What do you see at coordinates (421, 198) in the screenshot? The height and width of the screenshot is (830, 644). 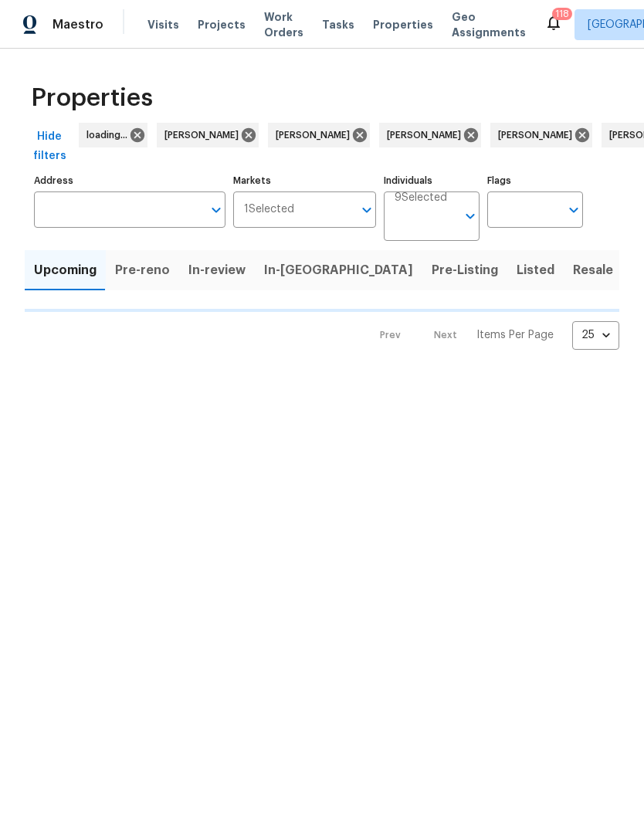 I see `span: 9 Selected` at bounding box center [421, 198].